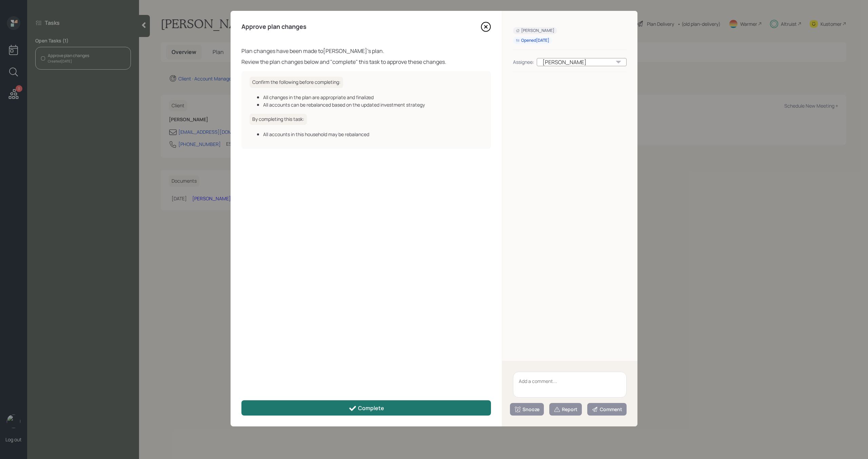 The width and height of the screenshot is (868, 459). I want to click on div: Complete, so click(366, 408).